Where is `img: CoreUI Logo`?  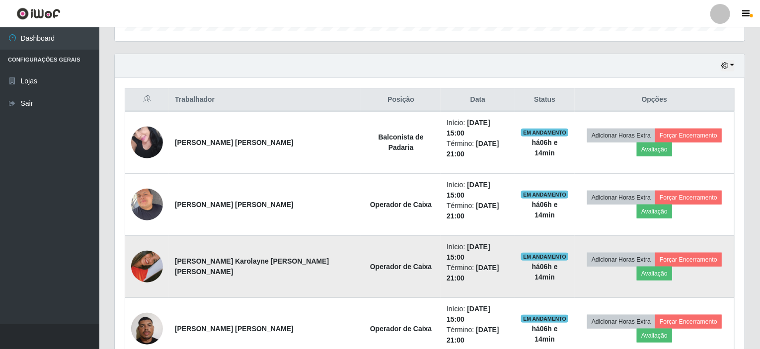 img: CoreUI Logo is located at coordinates (38, 13).